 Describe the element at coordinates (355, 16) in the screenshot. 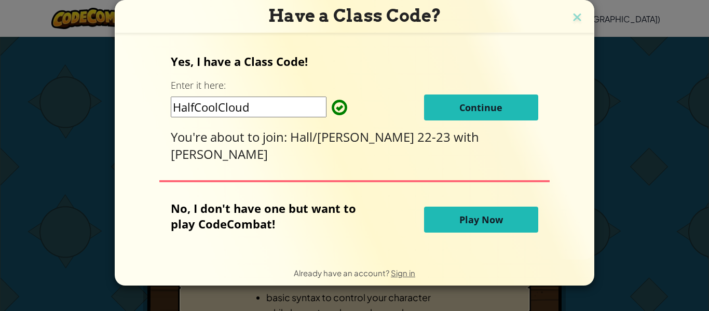

I see `span: Have a Class Code?` at that location.